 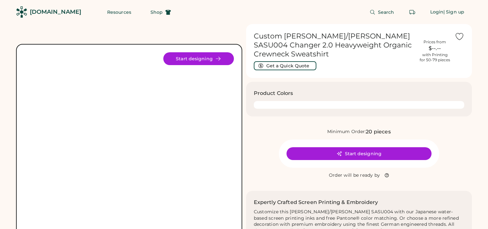 What do you see at coordinates (435, 57) in the screenshot?
I see `div: with Printing for 50-79 pieces` at bounding box center [435, 57].